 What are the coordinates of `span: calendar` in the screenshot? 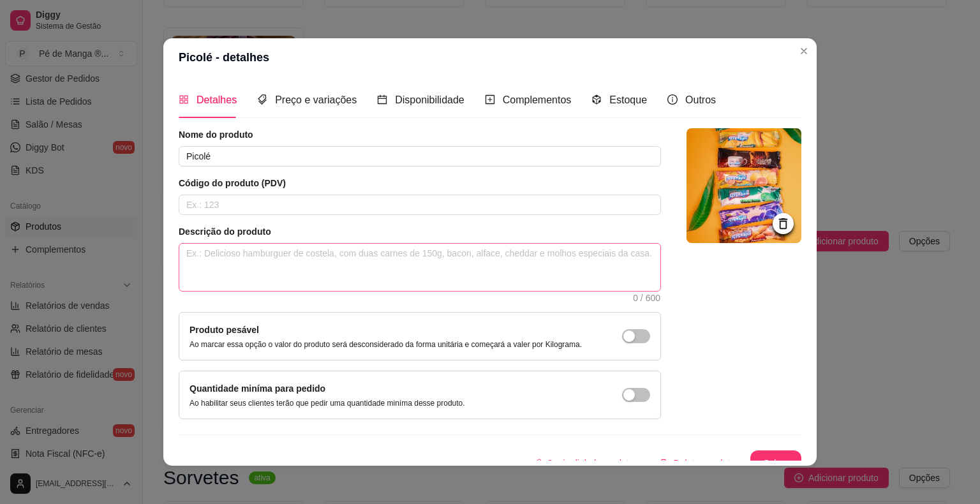 It's located at (382, 99).